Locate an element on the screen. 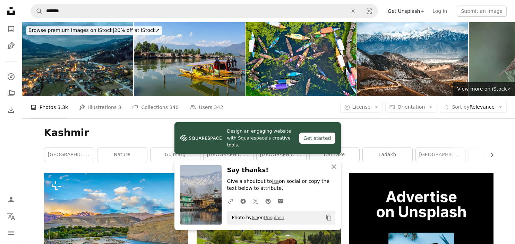 The height and width of the screenshot is (244, 515). span: Sort by is located at coordinates (460, 107).